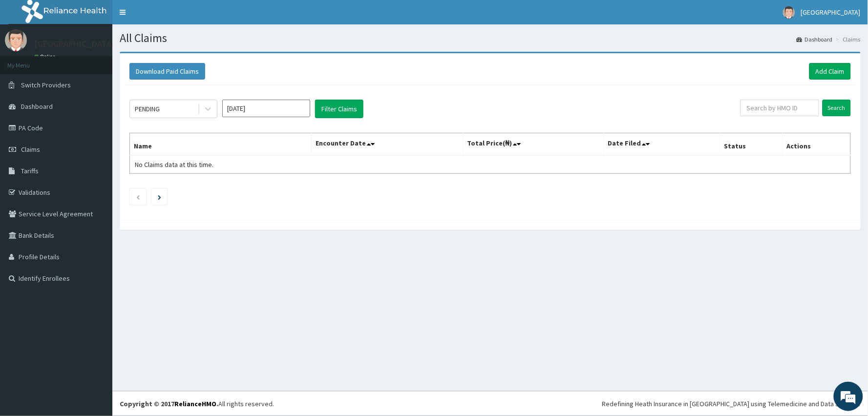 The image size is (868, 416). What do you see at coordinates (751, 144) in the screenshot?
I see `th: Status` at bounding box center [751, 144].